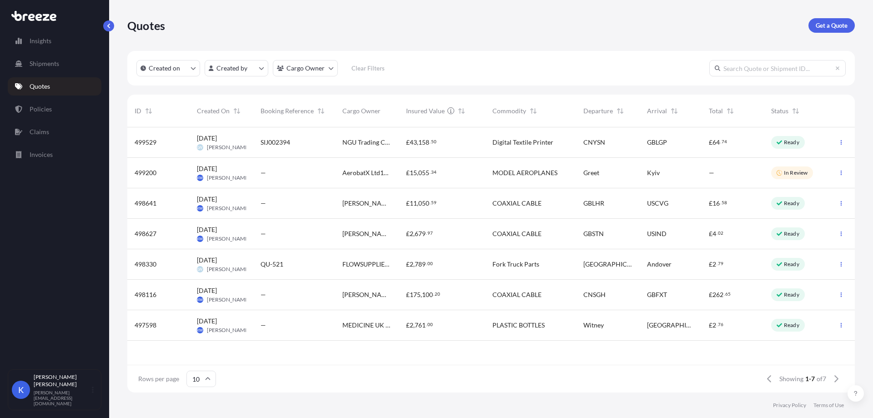 The width and height of the screenshot is (873, 418). I want to click on span: Departure, so click(598, 111).